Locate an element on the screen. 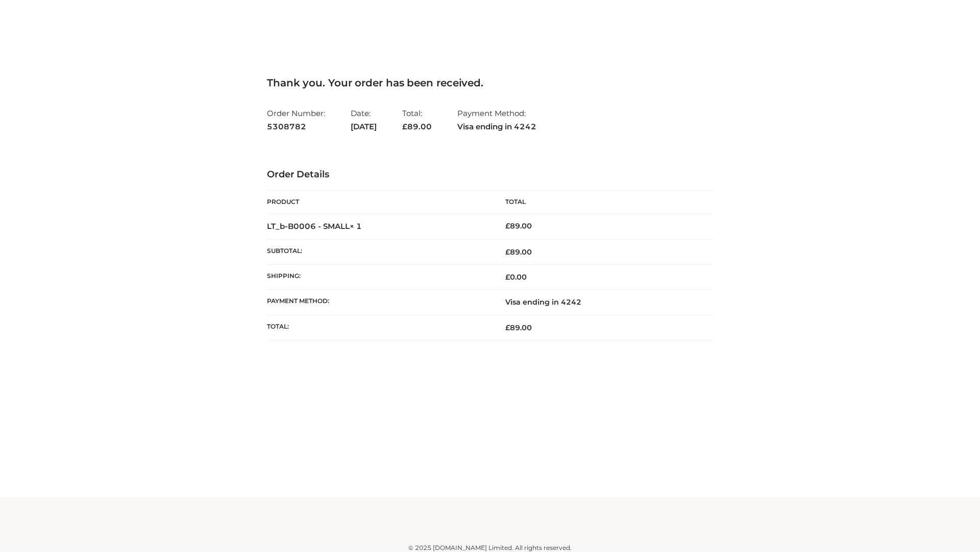  th: Total is located at coordinates (602, 202).